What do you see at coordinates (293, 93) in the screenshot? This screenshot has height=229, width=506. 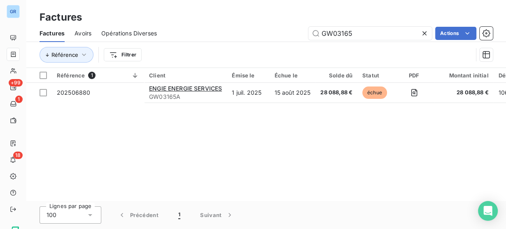 I see `td: 15 août 2025` at bounding box center [293, 93].